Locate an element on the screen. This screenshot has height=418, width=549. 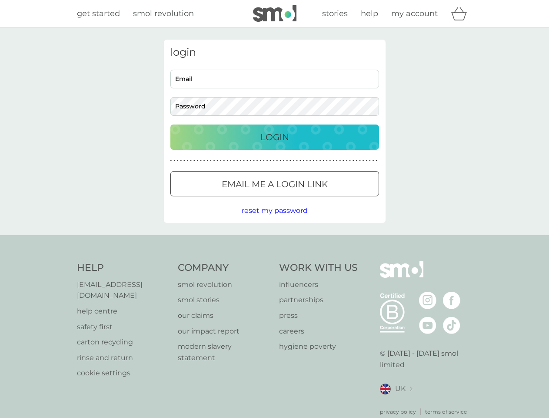
p: cookie settings is located at coordinates (123, 373).